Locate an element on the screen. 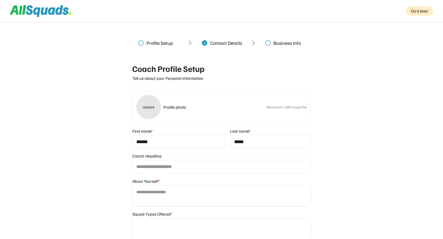  div: Contact Details is located at coordinates (226, 43).